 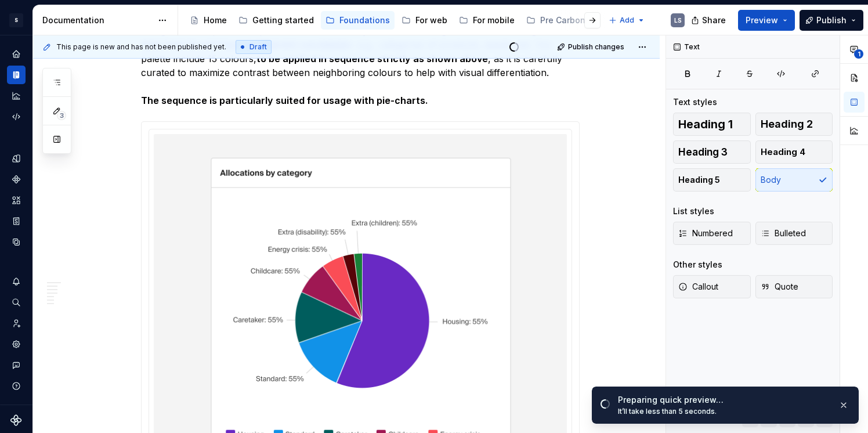 I want to click on a: For mobile, so click(x=487, y=21).